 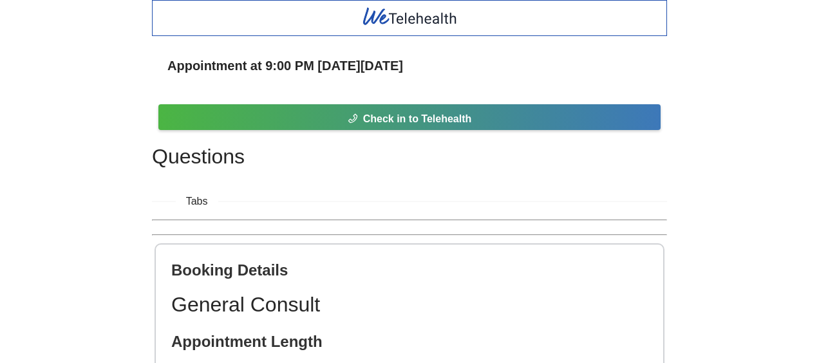 What do you see at coordinates (285, 66) in the screenshot?
I see `span: Appointment at 9:00 PM on Thu 21 Aug` at bounding box center [285, 66].